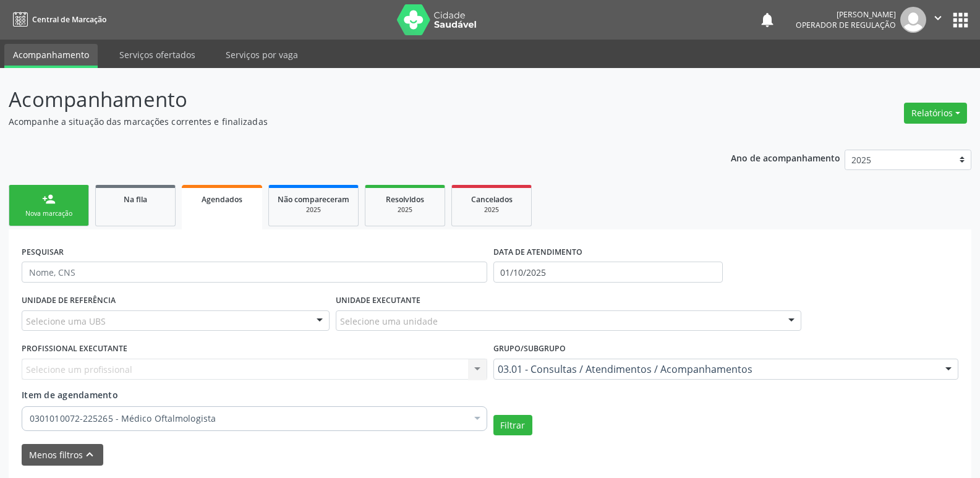  I want to click on div: person_add, so click(49, 199).